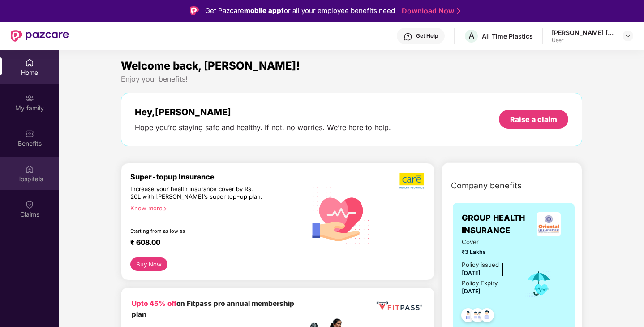  I want to click on div: Policy issued, so click(480, 265).